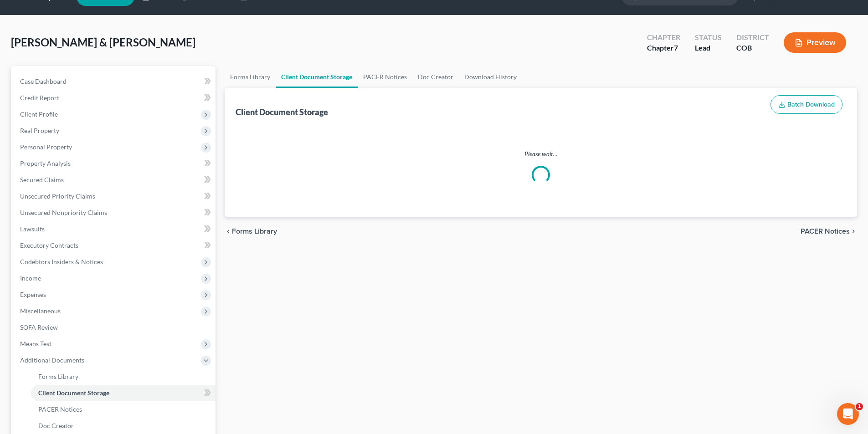 The width and height of the screenshot is (868, 434). I want to click on span: Lawsuits, so click(32, 229).